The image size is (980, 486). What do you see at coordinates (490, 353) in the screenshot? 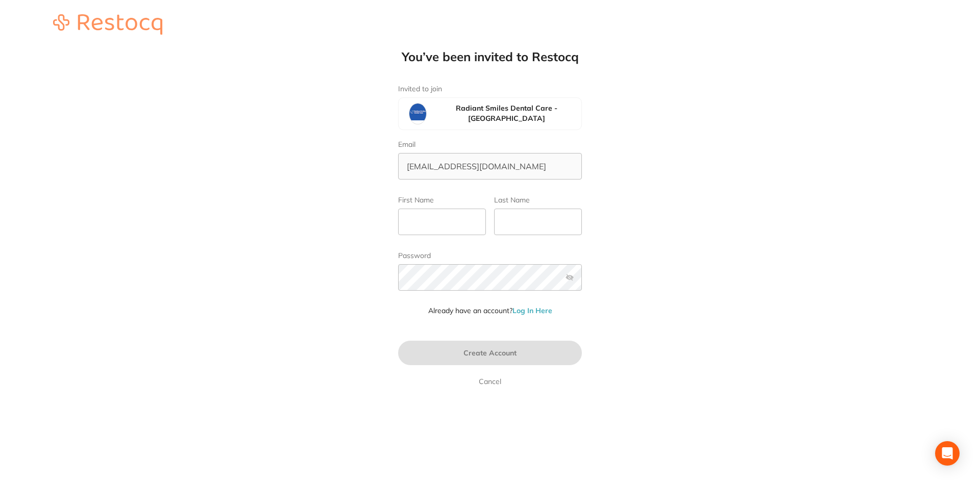
I see `button: Create Account` at bounding box center [490, 353].